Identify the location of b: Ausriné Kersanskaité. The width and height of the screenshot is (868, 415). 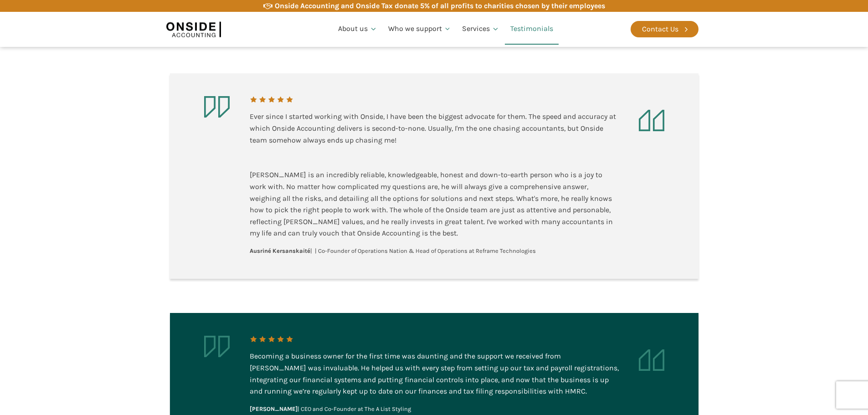
(280, 250).